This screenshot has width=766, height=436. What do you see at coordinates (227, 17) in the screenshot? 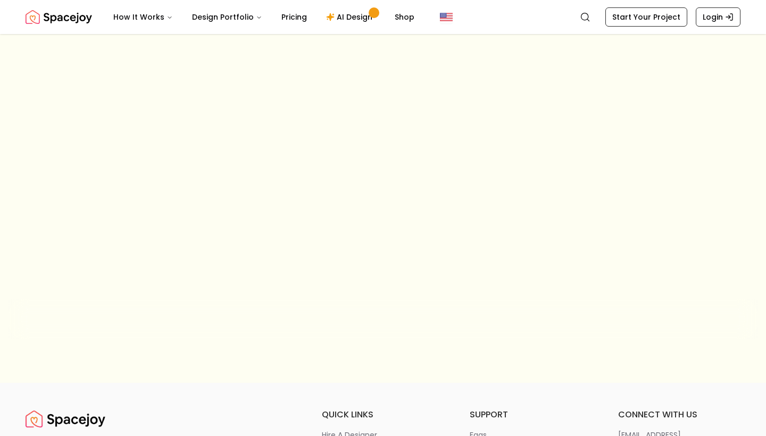
I see `button: Design Portfolio` at bounding box center [227, 17].